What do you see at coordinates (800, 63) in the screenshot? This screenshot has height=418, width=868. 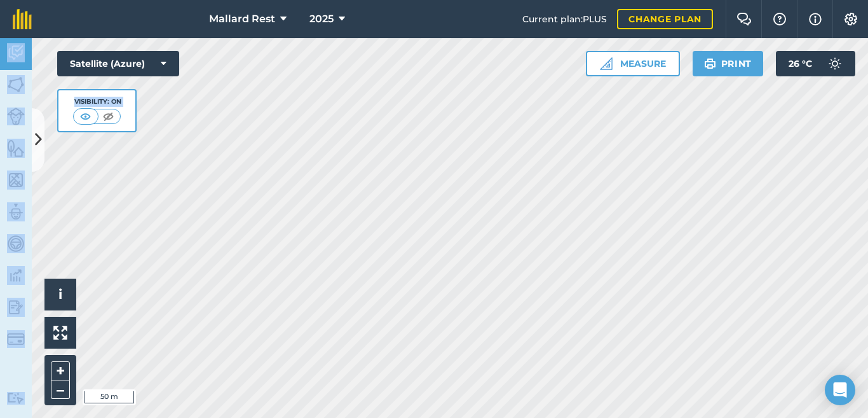 I see `span: 26 ° C` at bounding box center [800, 63].